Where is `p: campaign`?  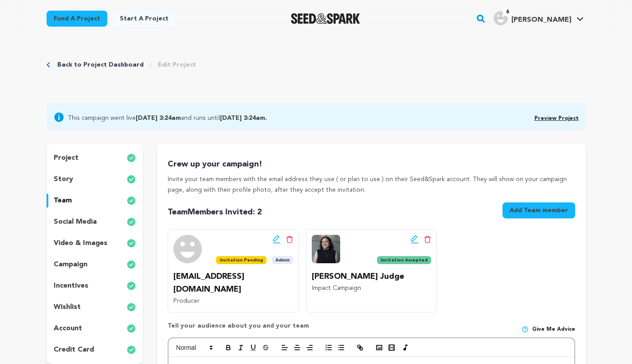
p: campaign is located at coordinates (71, 264).